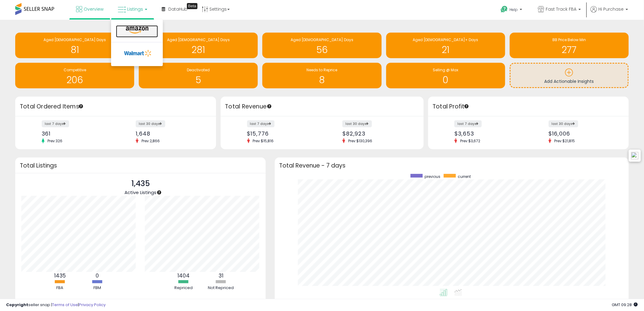  I want to click on h1: 21, so click(445, 50).